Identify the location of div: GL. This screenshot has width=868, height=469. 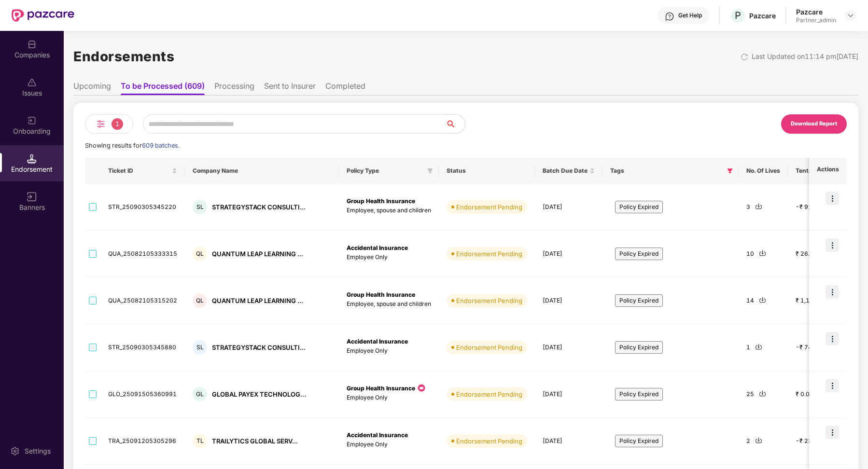
(200, 394).